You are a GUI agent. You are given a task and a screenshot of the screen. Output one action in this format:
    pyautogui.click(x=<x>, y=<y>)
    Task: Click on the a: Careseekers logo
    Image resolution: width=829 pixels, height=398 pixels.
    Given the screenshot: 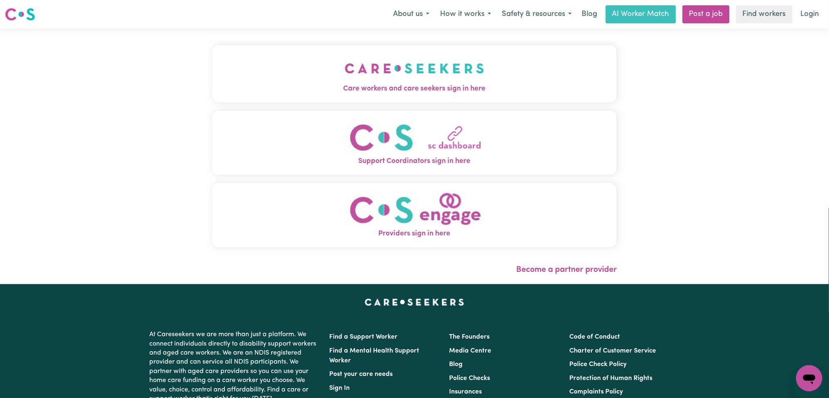 What is the action you would take?
    pyautogui.click(x=20, y=14)
    